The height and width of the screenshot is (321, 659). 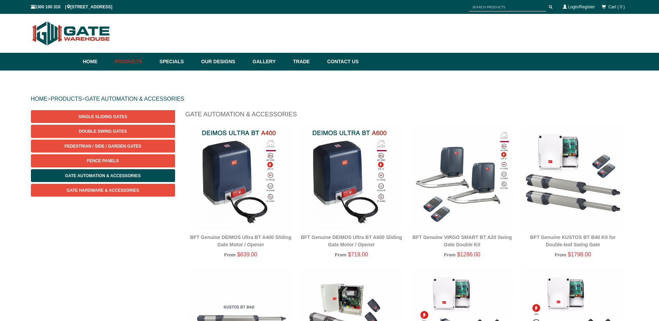 I want to click on span: Double Swing Gates, so click(x=103, y=131).